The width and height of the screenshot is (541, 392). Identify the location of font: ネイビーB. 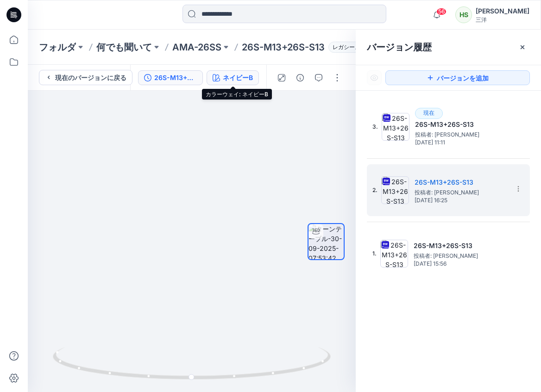
(238, 77).